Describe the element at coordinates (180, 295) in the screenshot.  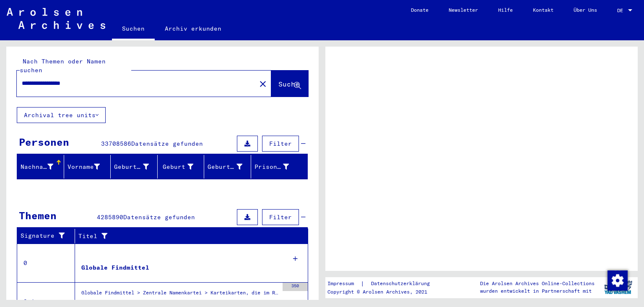
I see `div: Globale Findmittel > Zentrale Namenkartei > Karteikarten, die im Rahmen der sequentiellen Massend...` at that location.